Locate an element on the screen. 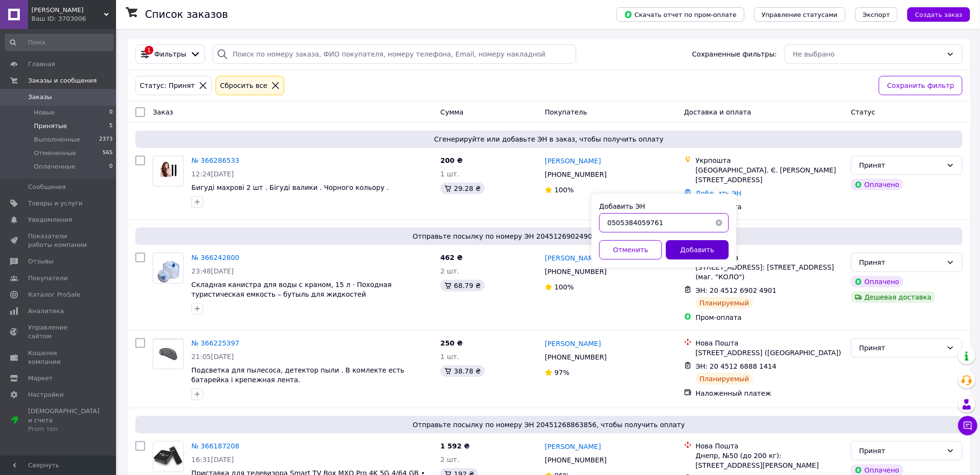  span: 250 ₴ is located at coordinates (451, 343).